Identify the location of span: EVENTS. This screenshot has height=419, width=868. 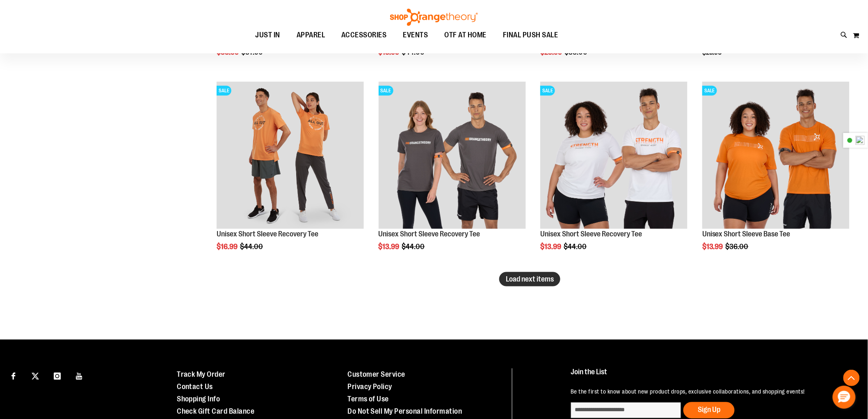
(415, 35).